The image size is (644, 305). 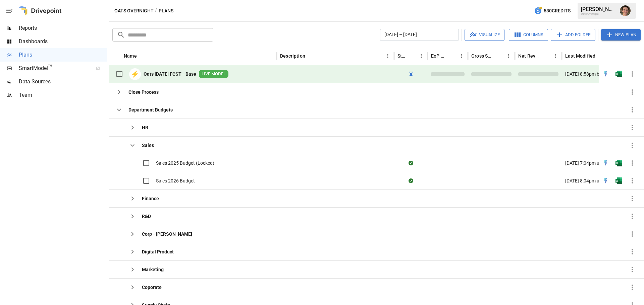 What do you see at coordinates (50, 68) in the screenshot?
I see `span: ™` at bounding box center [50, 68].